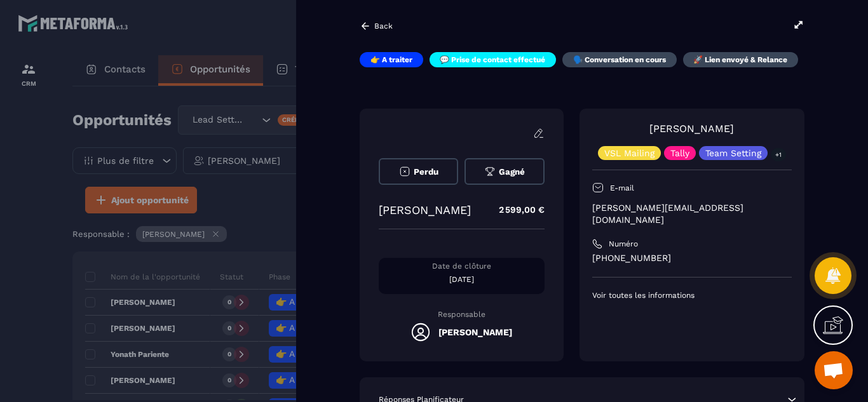  What do you see at coordinates (834, 371) in the screenshot?
I see `div: Ouvrir le chat` at bounding box center [834, 371].